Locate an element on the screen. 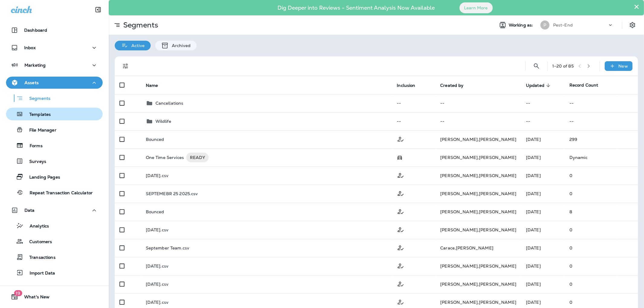 This screenshot has width=644, height=308. button: File Manager is located at coordinates (54, 130).